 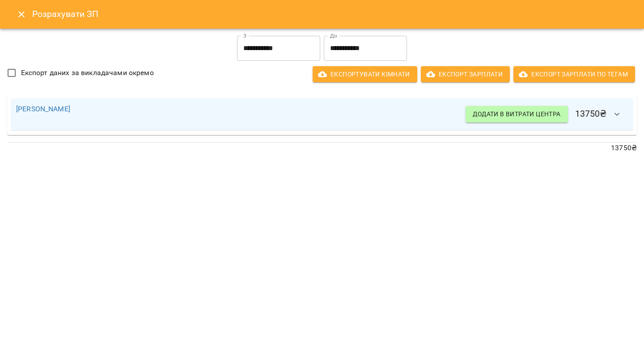 I want to click on button: Експортувати кімнати, so click(x=365, y=74).